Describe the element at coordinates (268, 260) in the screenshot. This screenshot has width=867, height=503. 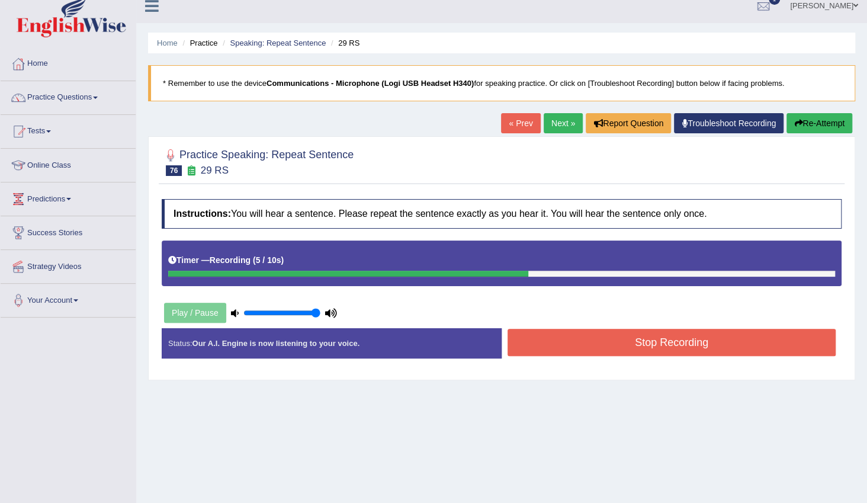
I see `b: 5 / 10s` at that location.